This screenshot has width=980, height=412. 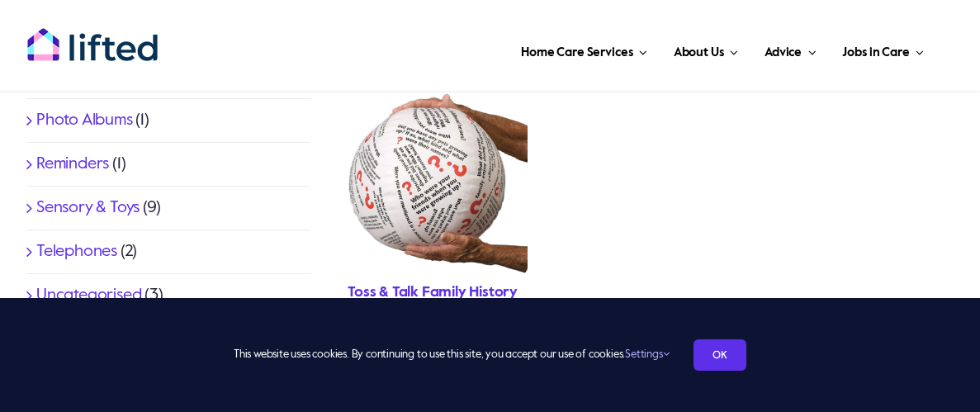 I want to click on a: lifted-logo, so click(x=92, y=35).